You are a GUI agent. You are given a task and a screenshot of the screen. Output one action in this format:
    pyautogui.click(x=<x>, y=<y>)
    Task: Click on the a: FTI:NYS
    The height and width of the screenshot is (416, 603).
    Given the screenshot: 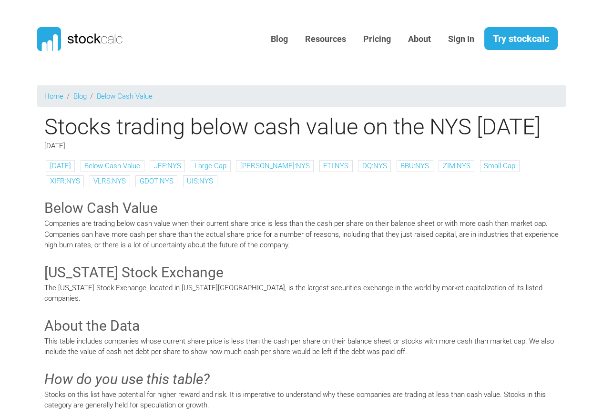 What is the action you would take?
    pyautogui.click(x=336, y=166)
    